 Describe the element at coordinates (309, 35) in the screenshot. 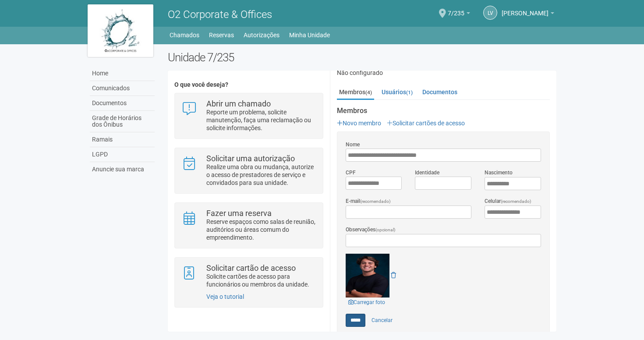

I see `a: Minha Unidade` at that location.